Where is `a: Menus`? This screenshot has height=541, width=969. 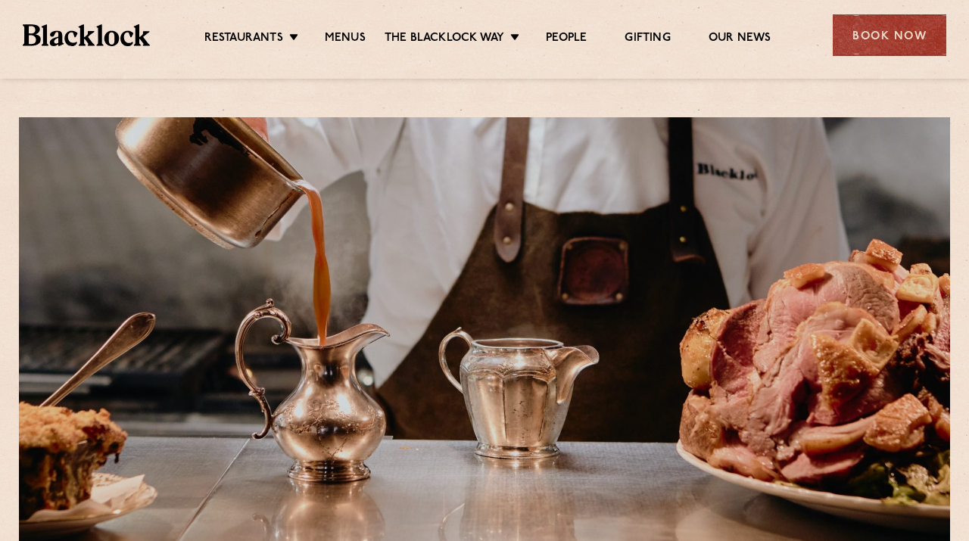 a: Menus is located at coordinates (345, 39).